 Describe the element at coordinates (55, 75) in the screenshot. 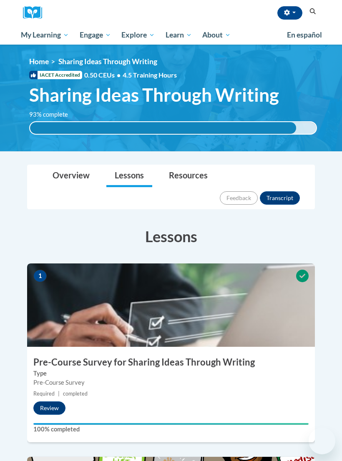

I see `span: IACET Accredited` at that location.